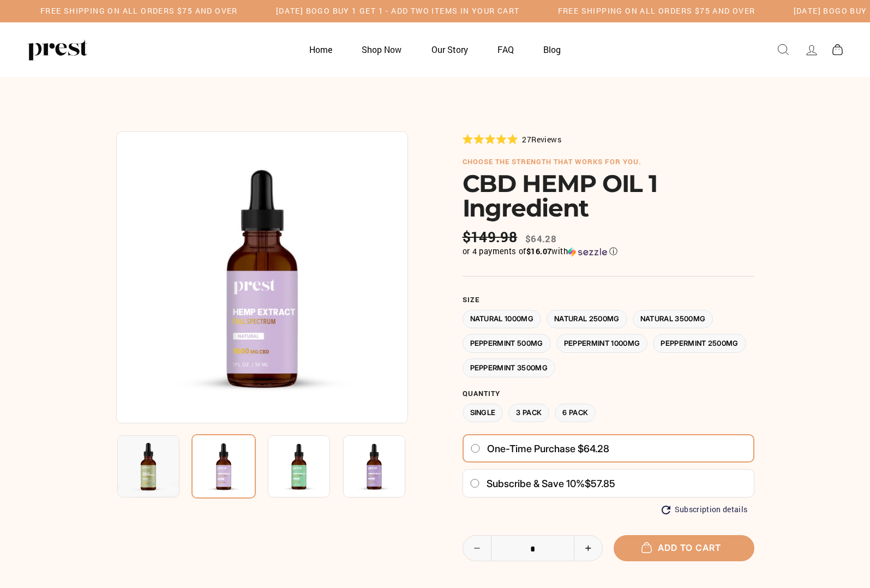 This screenshot has height=588, width=870. Describe the element at coordinates (449, 49) in the screenshot. I see `a: Our Story` at that location.